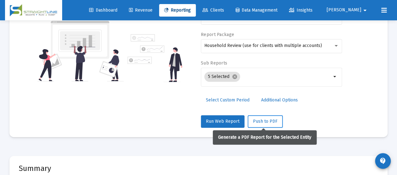 The height and width of the screenshot is (175, 397). What do you see at coordinates (141, 10) in the screenshot?
I see `span: Revenue` at bounding box center [141, 10].